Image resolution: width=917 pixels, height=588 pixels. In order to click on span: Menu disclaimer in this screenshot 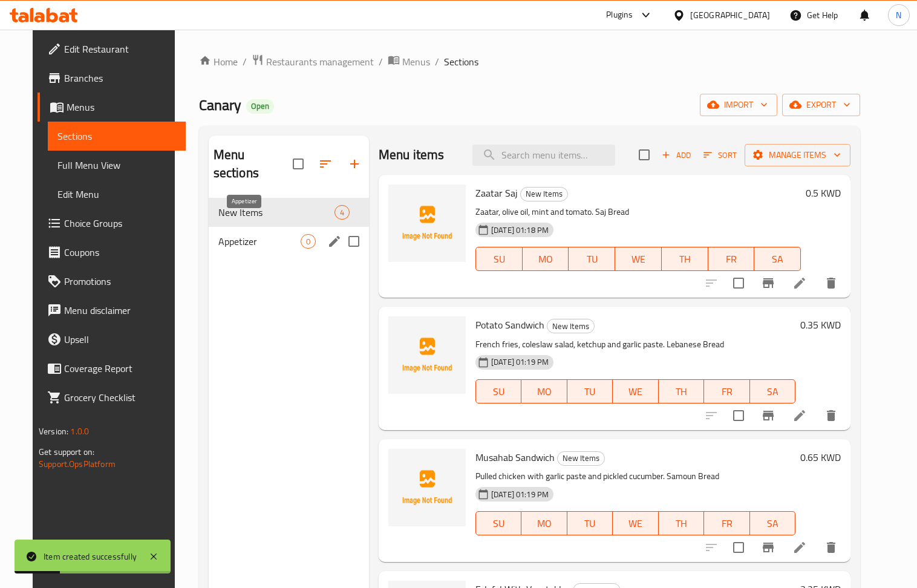, I will do `click(120, 310)`.